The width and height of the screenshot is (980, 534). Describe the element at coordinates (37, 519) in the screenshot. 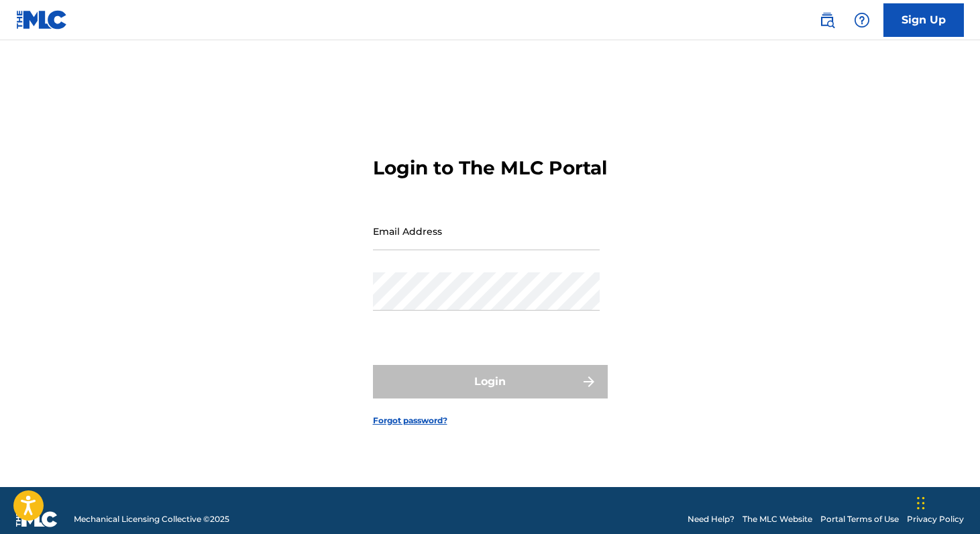

I see `img: logo` at that location.